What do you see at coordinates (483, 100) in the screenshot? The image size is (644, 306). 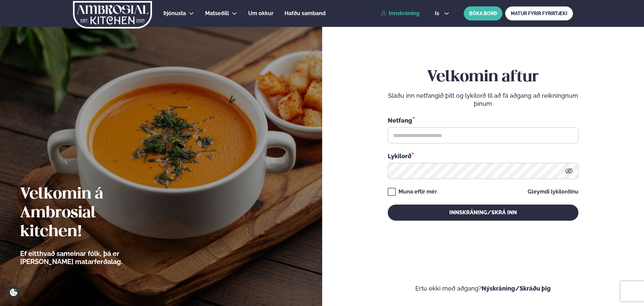 I see `p: Sláðu inn netfangið þitt og lykilorð til að fá aðgang að reikningnum þínum` at bounding box center [483, 100].